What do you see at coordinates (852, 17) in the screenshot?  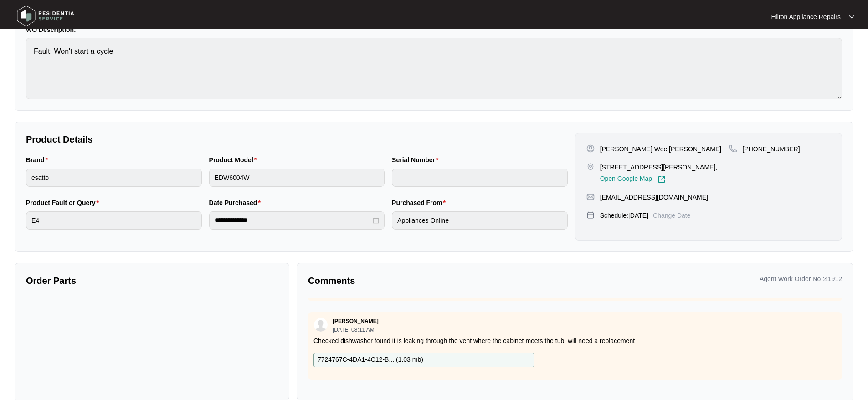 I see `img: dropdown arrow` at bounding box center [852, 17].